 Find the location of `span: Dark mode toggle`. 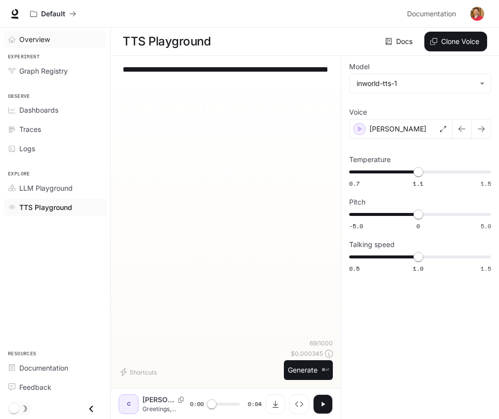

span: Dark mode toggle is located at coordinates (14, 408).